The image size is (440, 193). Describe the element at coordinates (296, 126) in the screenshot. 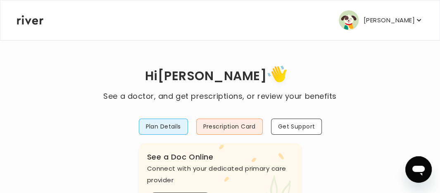

I see `button: Get Support` at that location.